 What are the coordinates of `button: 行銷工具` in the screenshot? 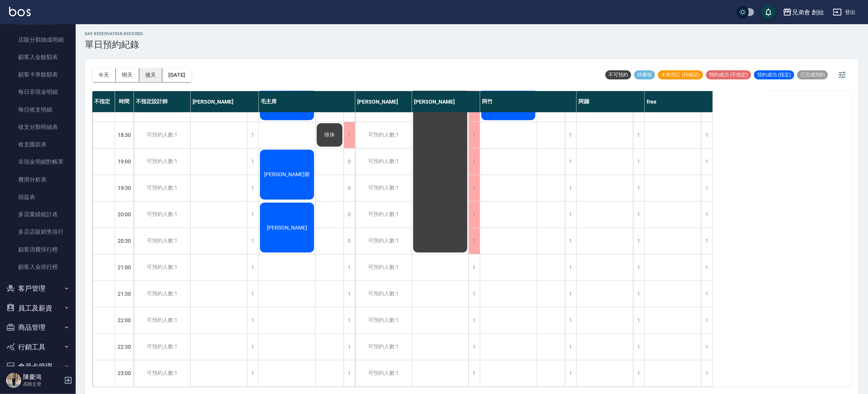 It's located at (38, 348).